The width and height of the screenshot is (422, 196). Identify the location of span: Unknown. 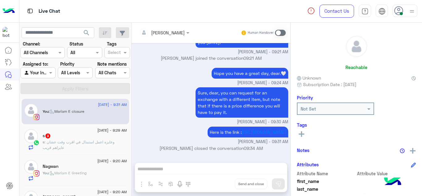
(309, 78).